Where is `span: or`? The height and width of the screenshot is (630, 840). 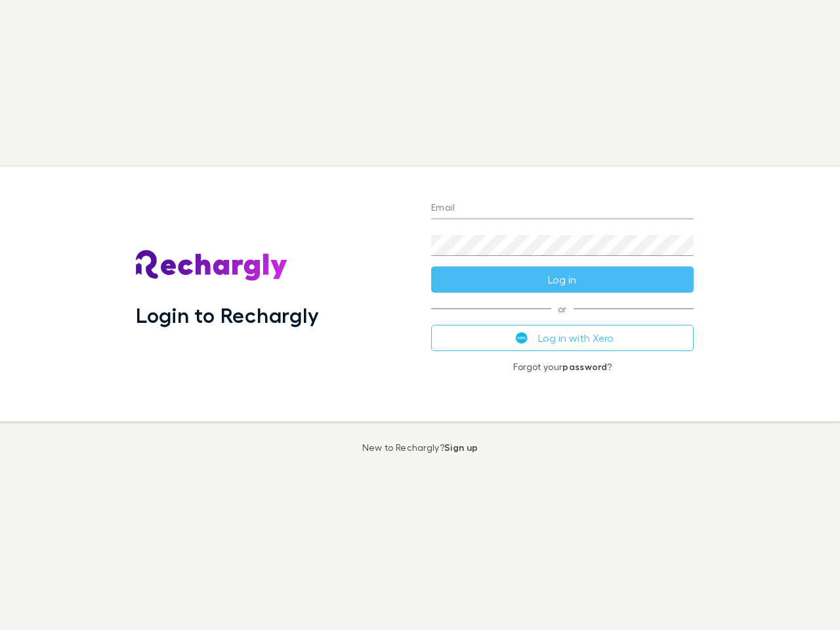
span: or is located at coordinates (562, 309).